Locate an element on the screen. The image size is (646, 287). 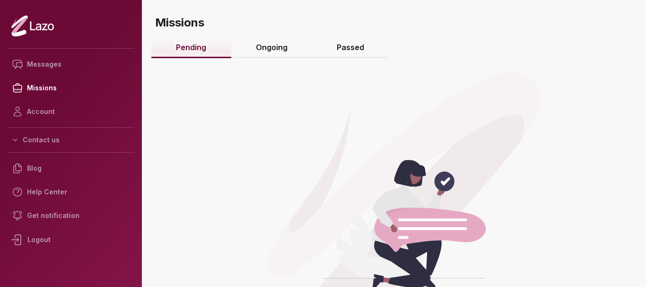
a: Ongoing is located at coordinates (272, 48).